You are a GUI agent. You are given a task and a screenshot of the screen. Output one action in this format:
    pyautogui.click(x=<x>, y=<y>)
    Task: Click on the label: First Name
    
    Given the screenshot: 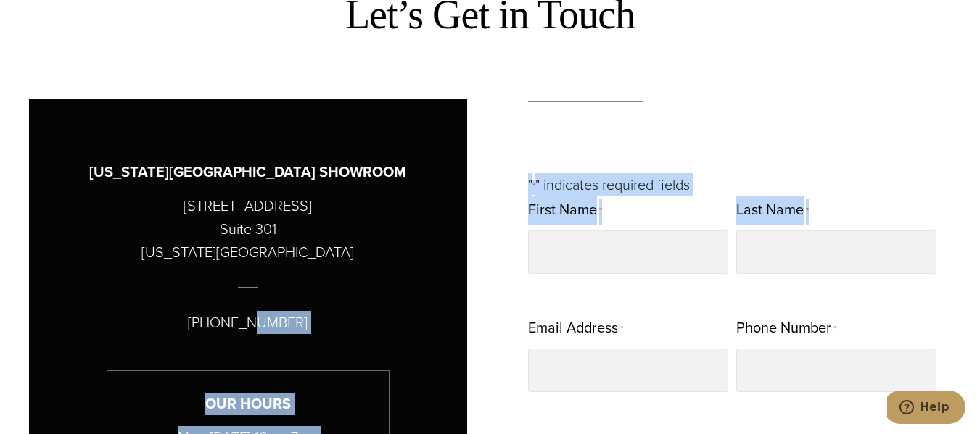 What is the action you would take?
    pyautogui.click(x=565, y=210)
    